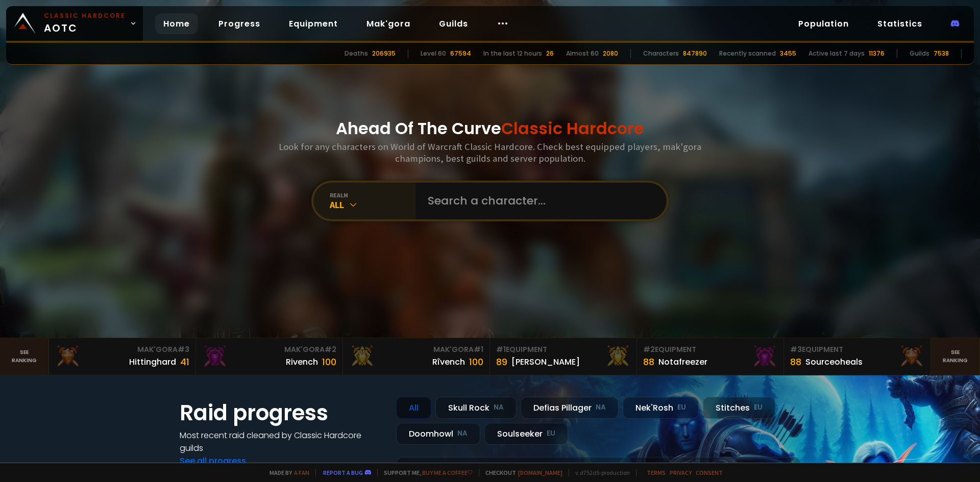 The height and width of the screenshot is (482, 980). What do you see at coordinates (302, 361) in the screenshot?
I see `div: Rivench` at bounding box center [302, 361].